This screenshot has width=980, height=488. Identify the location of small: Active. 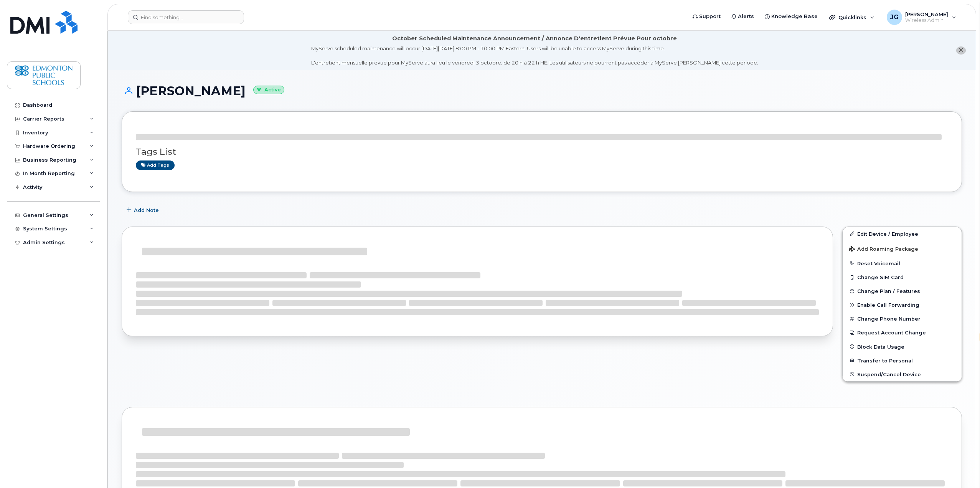
(269, 90).